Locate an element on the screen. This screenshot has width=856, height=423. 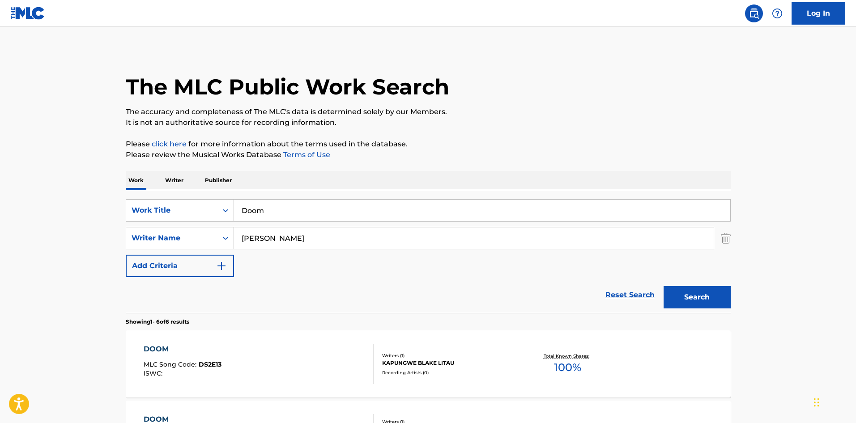
div: Help is located at coordinates (777, 13).